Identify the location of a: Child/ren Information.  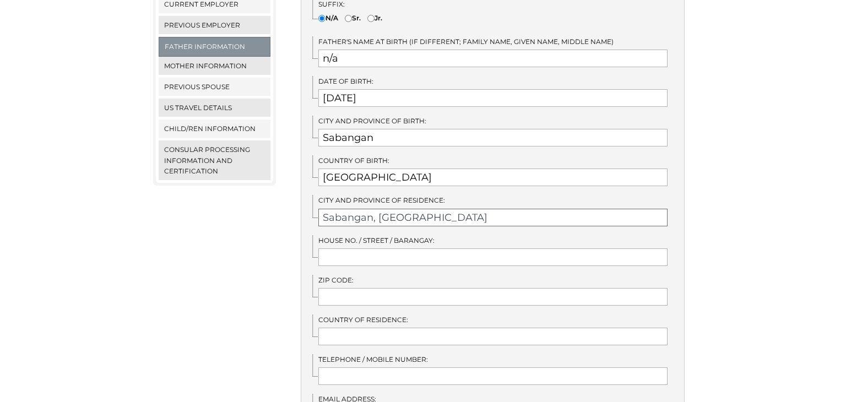
(214, 128).